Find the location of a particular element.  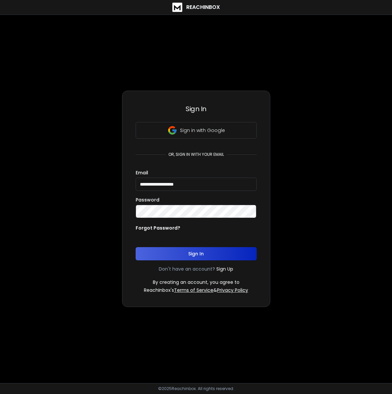

p: By creating an account, you agree to is located at coordinates (196, 282).